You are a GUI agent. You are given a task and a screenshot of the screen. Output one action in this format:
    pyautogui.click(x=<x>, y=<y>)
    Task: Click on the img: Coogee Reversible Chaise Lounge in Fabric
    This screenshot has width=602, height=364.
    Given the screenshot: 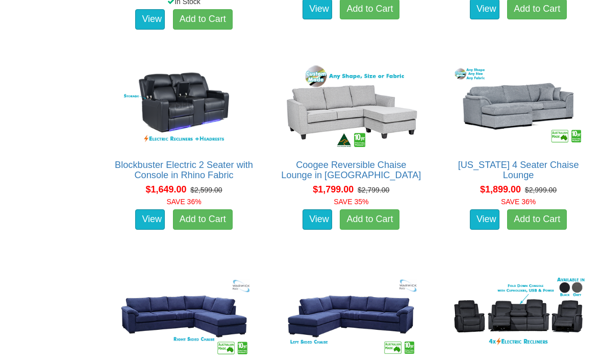 What is the action you would take?
    pyautogui.click(x=351, y=106)
    